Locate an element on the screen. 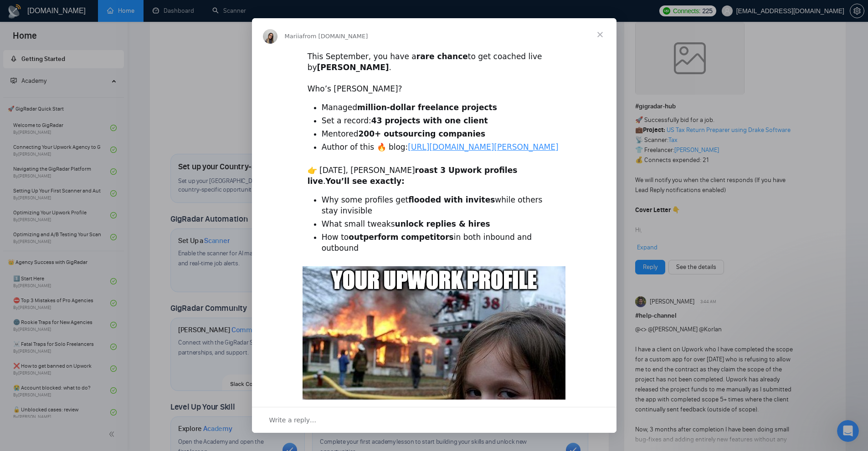  li: What small tweaks is located at coordinates (441, 224).